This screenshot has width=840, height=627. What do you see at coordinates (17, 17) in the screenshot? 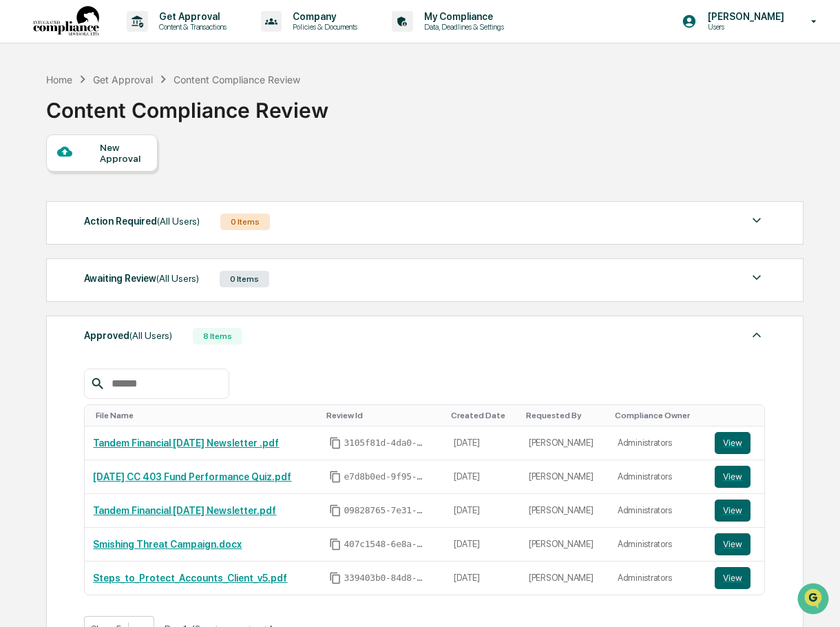
I see `img: f2157a4c-a0d3-4daa-907e-bb6f0de503a5-1751232295721` at bounding box center [17, 17].